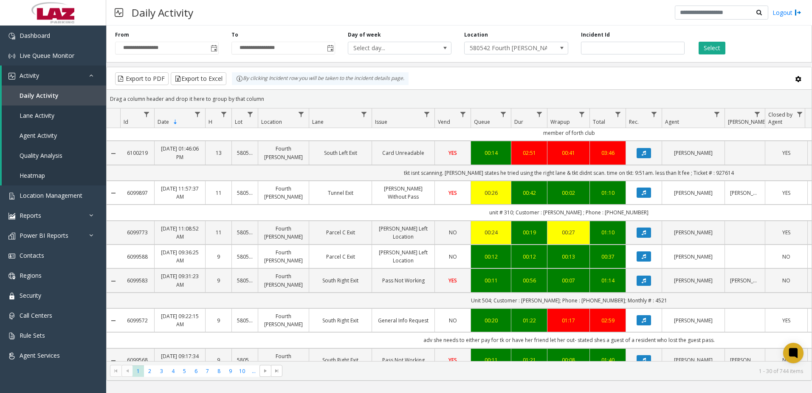 This screenshot has height=393, width=812. Describe the element at coordinates (47, 55) in the screenshot. I see `span: Live Queue Monitor` at that location.